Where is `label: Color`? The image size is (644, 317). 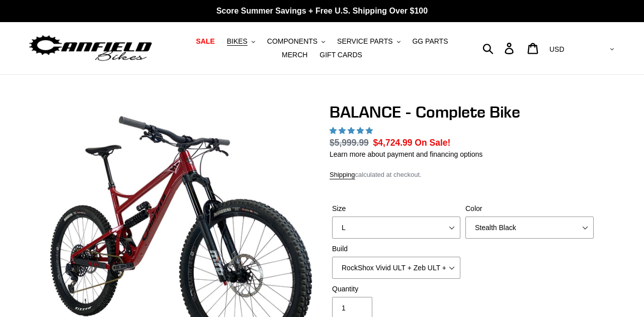
label: Color is located at coordinates (530, 209).